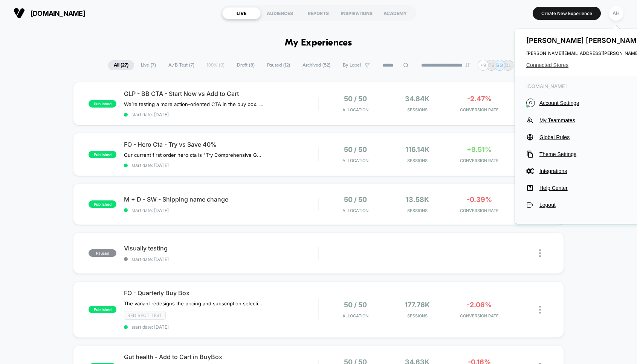 This screenshot has width=637, height=364. I want to click on span: paused, so click(102, 253).